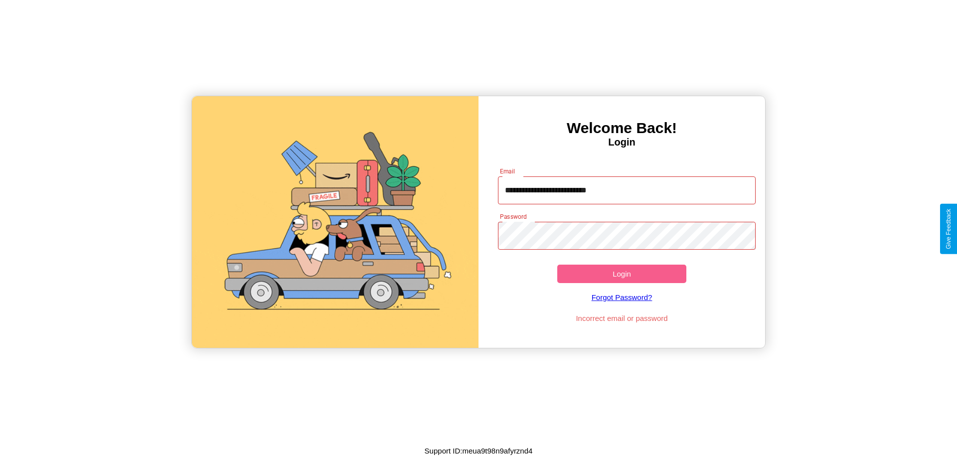 The height and width of the screenshot is (458, 957). What do you see at coordinates (513, 216) in the screenshot?
I see `label: Password` at bounding box center [513, 216].